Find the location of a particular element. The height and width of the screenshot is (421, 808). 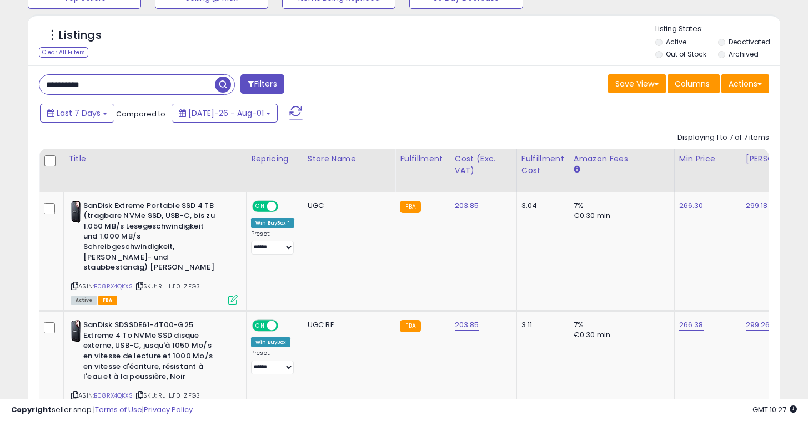

div: Cost (Exc. VAT) is located at coordinates (483, 165).